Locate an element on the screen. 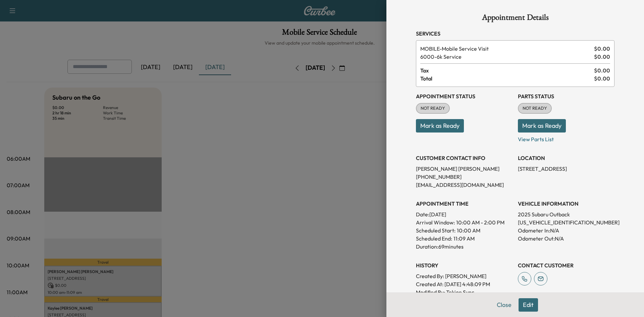  button: Close is located at coordinates (504, 305).